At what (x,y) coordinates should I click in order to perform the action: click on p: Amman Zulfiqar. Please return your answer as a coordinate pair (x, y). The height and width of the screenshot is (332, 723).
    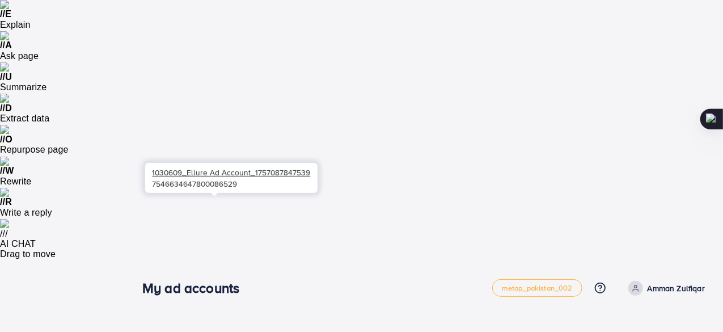
    Looking at the image, I should click on (676, 288).